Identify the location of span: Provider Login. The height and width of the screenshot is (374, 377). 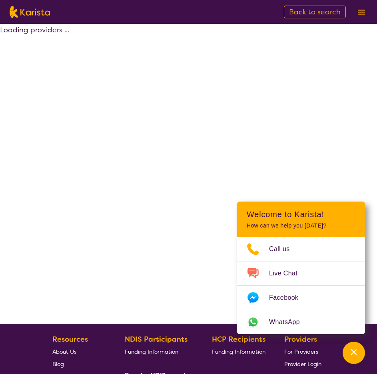
(302, 364).